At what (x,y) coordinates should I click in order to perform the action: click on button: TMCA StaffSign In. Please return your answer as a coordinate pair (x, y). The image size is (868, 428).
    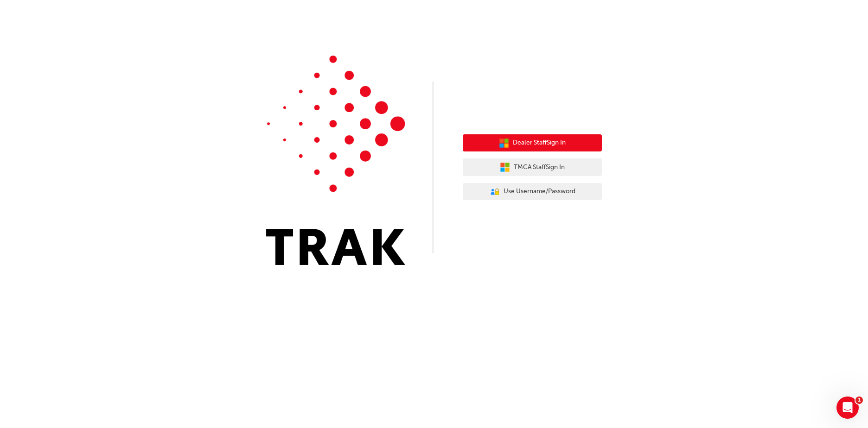
    Looking at the image, I should click on (533, 168).